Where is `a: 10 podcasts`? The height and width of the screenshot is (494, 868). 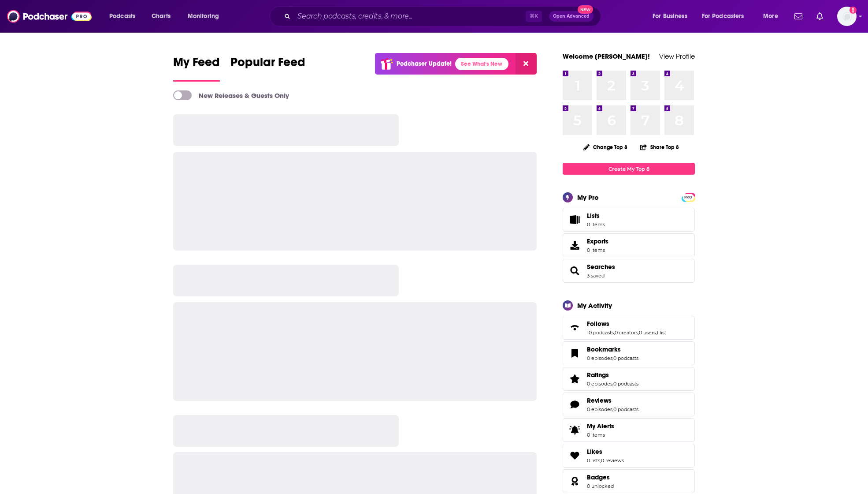 a: 10 podcasts is located at coordinates (600, 333).